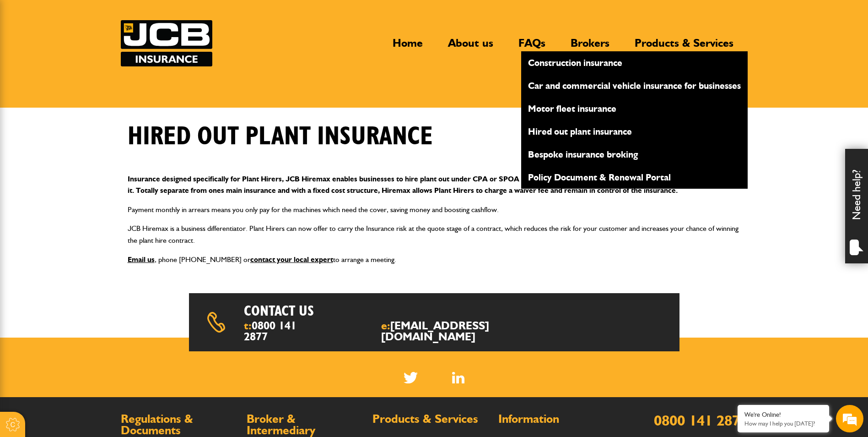 The height and width of the screenshot is (437, 868). What do you see at coordinates (166, 43) in the screenshot?
I see `img: JCB Insurance Services logo` at bounding box center [166, 43].